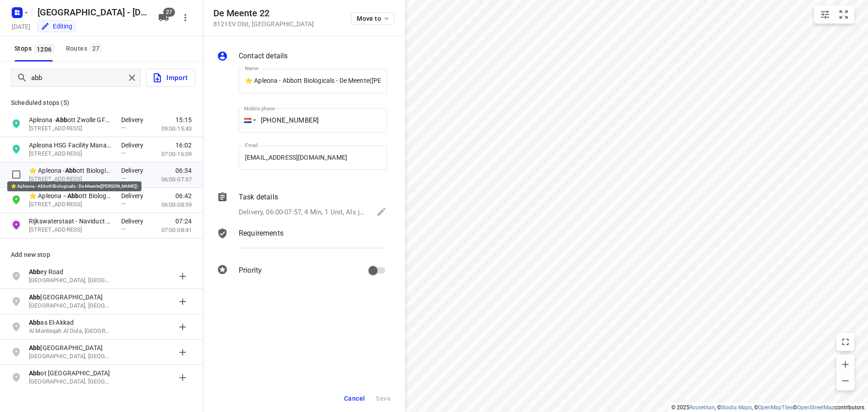  Describe the element at coordinates (737, 407) in the screenshot. I see `a: Stadia Maps` at that location.